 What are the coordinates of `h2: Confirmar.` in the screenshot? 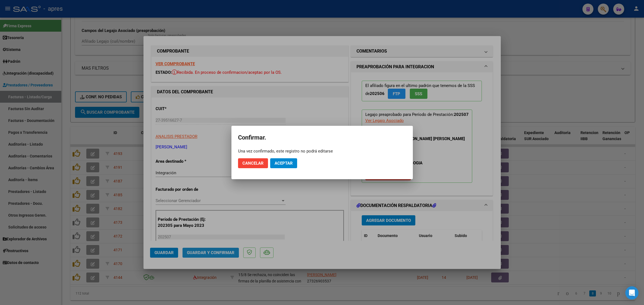 It's located at (322, 137).